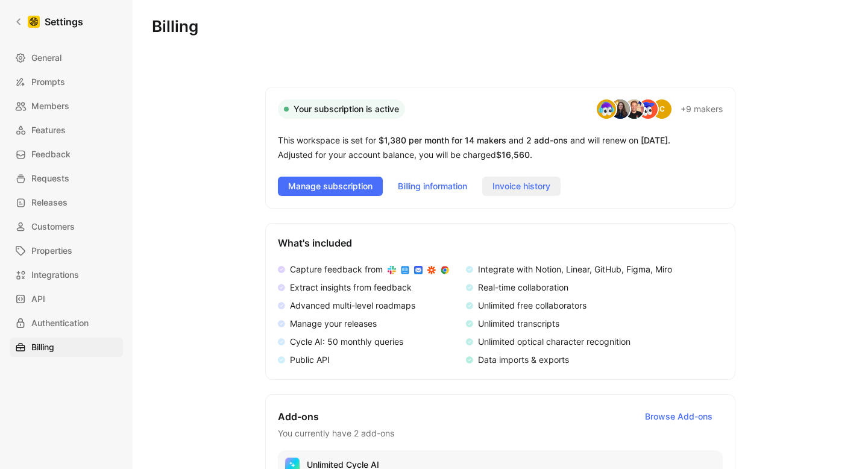 The height and width of the screenshot is (469, 868). Describe the element at coordinates (43, 347) in the screenshot. I see `span: Billing` at that location.